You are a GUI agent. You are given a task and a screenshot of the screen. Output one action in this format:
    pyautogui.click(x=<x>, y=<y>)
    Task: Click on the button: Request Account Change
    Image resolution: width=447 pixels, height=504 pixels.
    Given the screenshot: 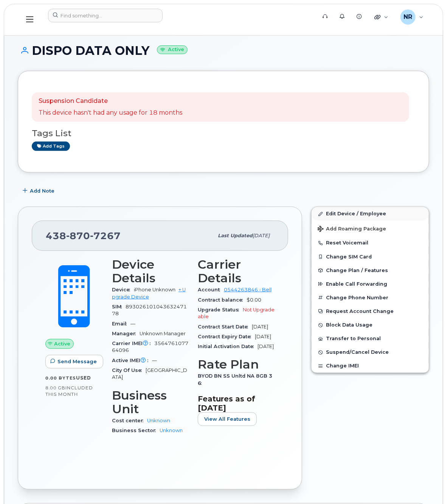 What is the action you would take?
    pyautogui.click(x=370, y=311)
    